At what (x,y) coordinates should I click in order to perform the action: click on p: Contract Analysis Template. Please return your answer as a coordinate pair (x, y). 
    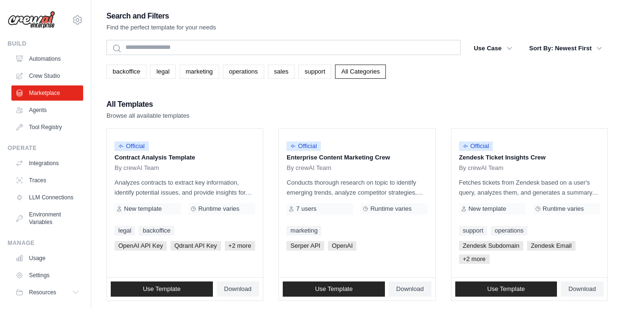
    Looking at the image, I should click on (185, 158).